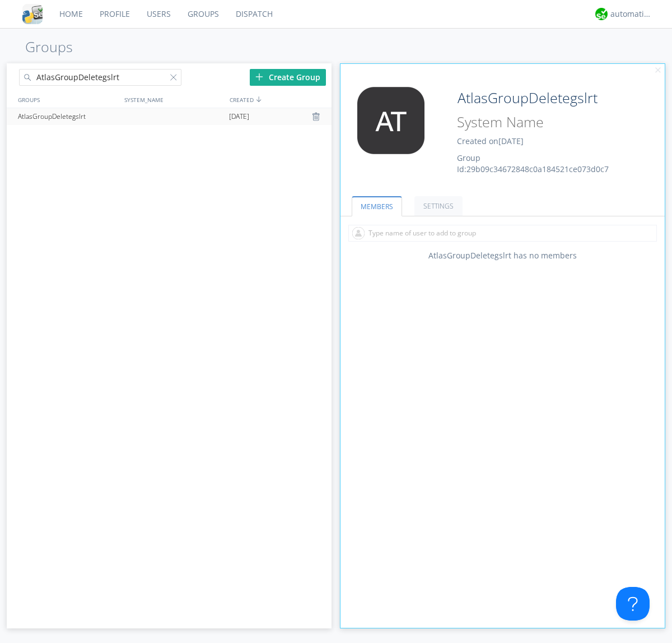 This screenshot has height=643, width=672. I want to click on input: Type name of user to add to group, so click(503, 233).